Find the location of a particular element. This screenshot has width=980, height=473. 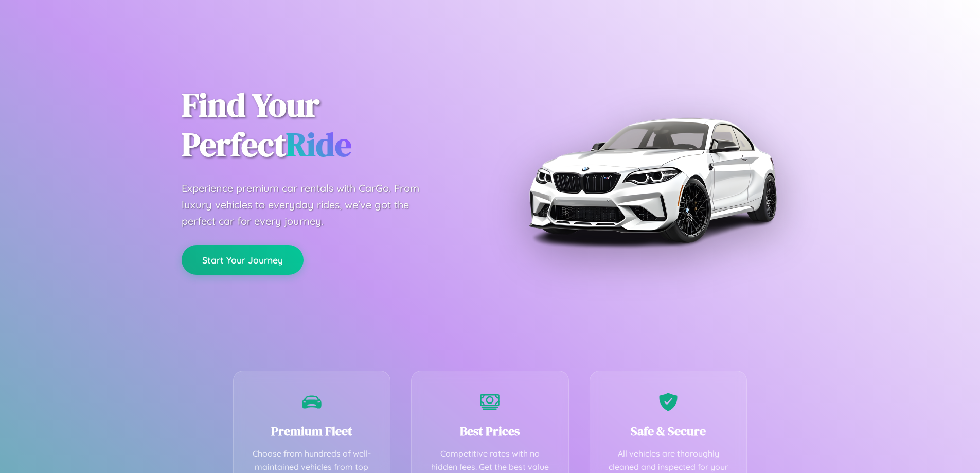

span: Ride is located at coordinates (319, 144).